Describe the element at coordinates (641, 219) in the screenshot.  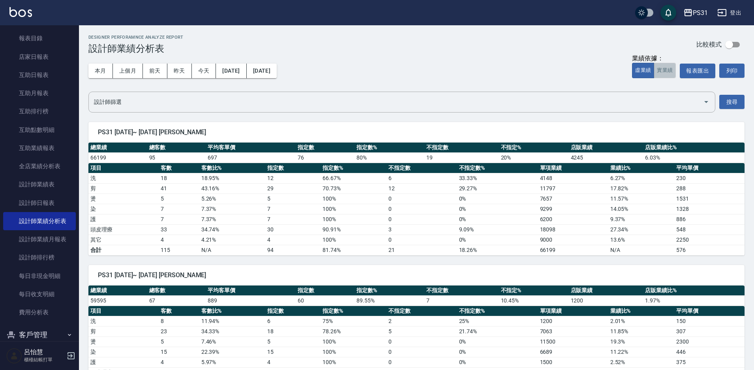
I see `td: 9.37 %` at that location.